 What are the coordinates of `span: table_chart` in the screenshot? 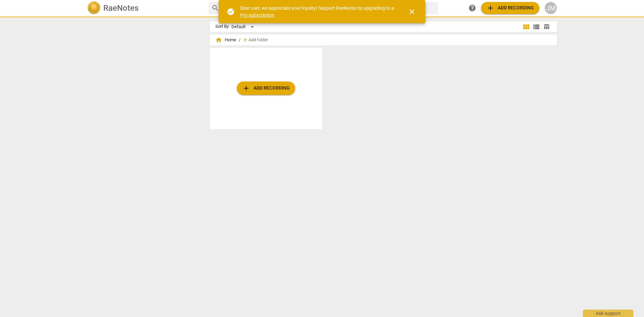 It's located at (547, 26).